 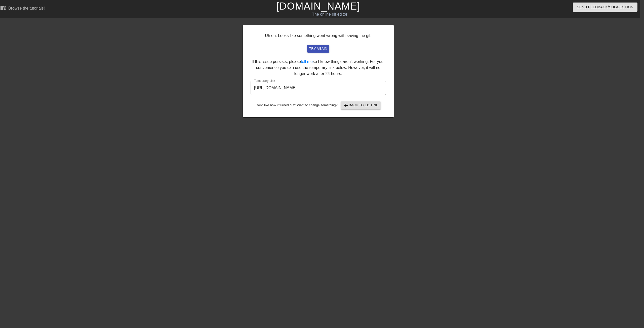 I want to click on span: Send Feedback/Suggestion, so click(x=605, y=7).